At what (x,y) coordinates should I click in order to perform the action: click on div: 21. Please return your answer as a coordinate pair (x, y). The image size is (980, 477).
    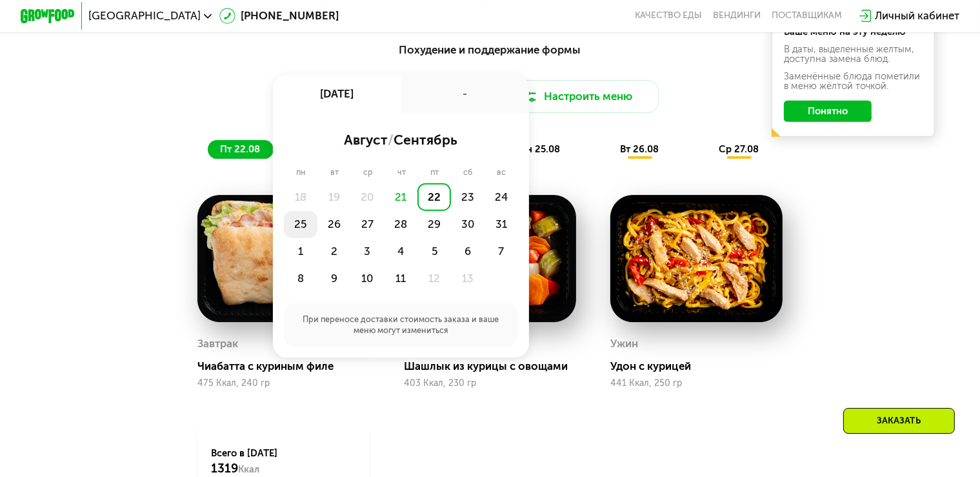
    Looking at the image, I should click on (400, 197).